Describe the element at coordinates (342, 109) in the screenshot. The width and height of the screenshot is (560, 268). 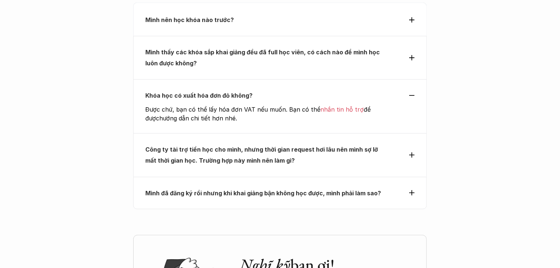
I see `span: nhắn tin hỗ trợ` at that location.